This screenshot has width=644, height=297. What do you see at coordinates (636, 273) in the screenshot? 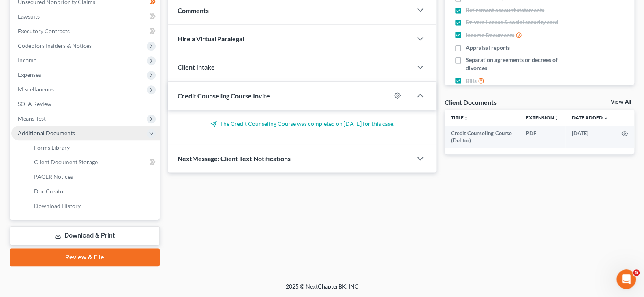
I see `span: 5` at bounding box center [636, 273].